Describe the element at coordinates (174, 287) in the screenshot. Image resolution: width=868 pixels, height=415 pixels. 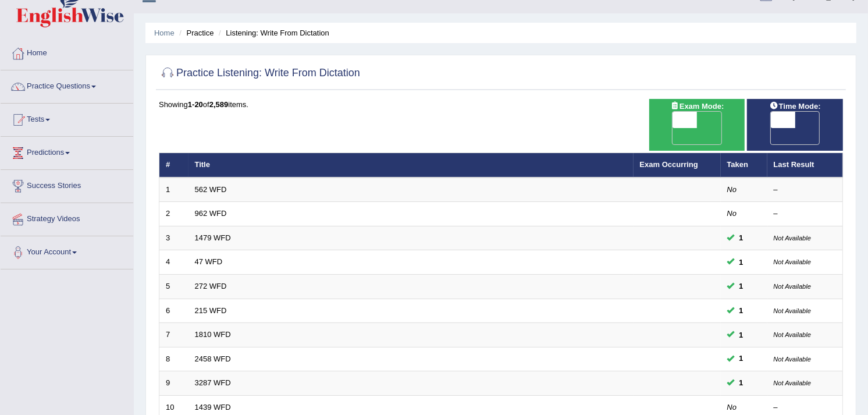
I see `td: 5` at that location.